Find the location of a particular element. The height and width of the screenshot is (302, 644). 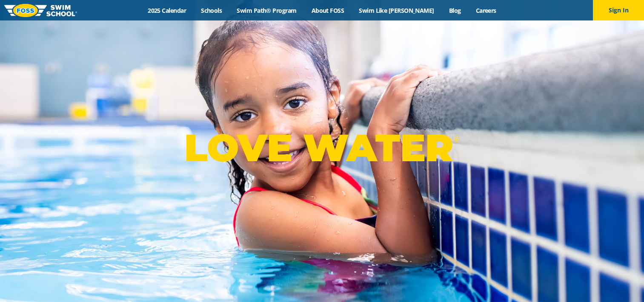

a: Schools is located at coordinates (211, 11).